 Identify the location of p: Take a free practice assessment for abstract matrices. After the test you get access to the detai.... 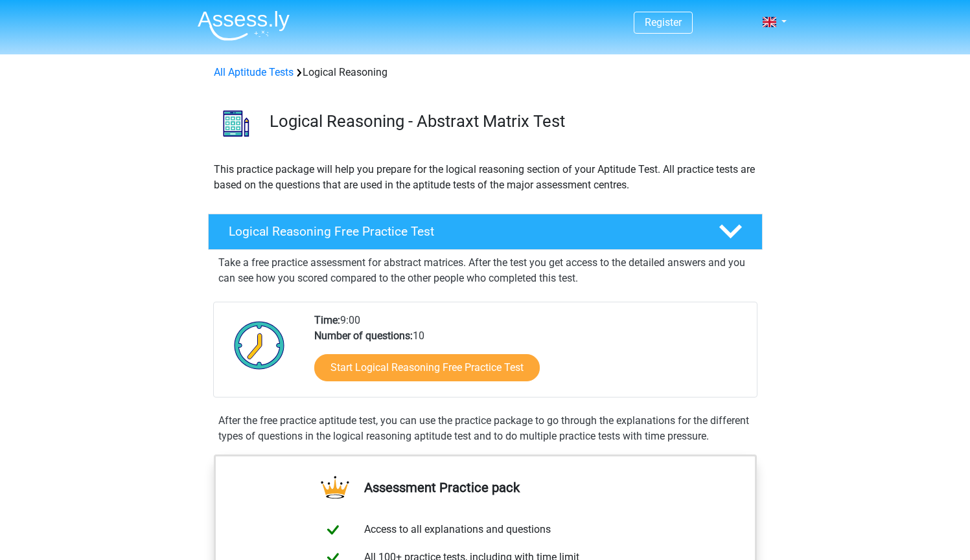
(485, 271).